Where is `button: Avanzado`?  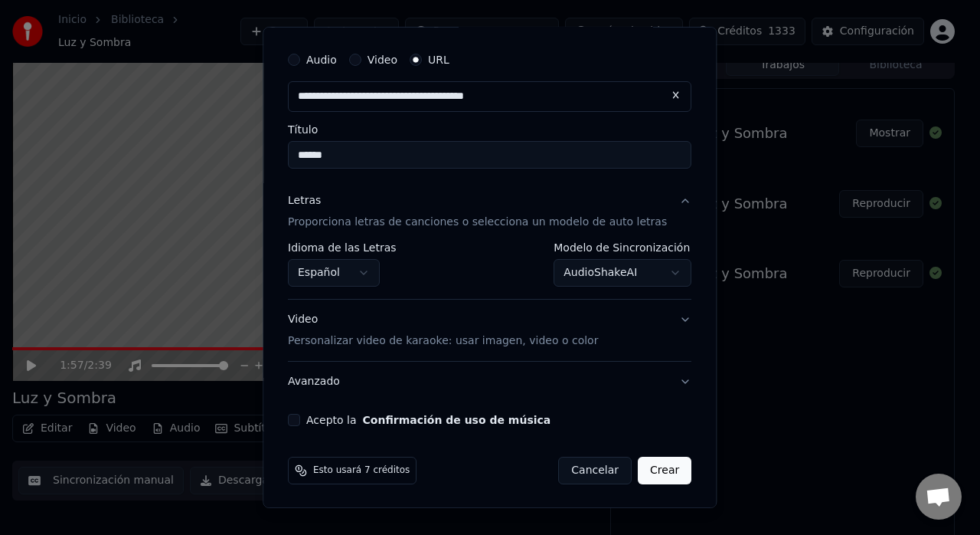 button: Avanzado is located at coordinates (490, 381).